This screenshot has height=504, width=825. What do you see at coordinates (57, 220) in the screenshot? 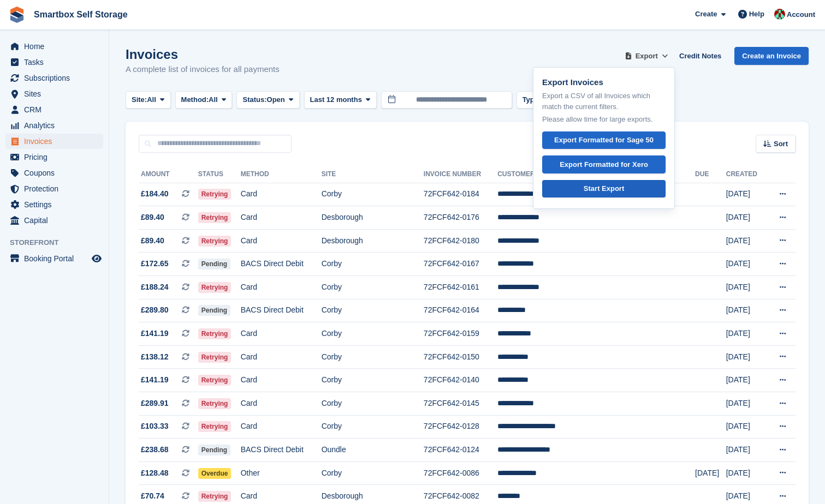
I see `span: Capital` at bounding box center [57, 220].